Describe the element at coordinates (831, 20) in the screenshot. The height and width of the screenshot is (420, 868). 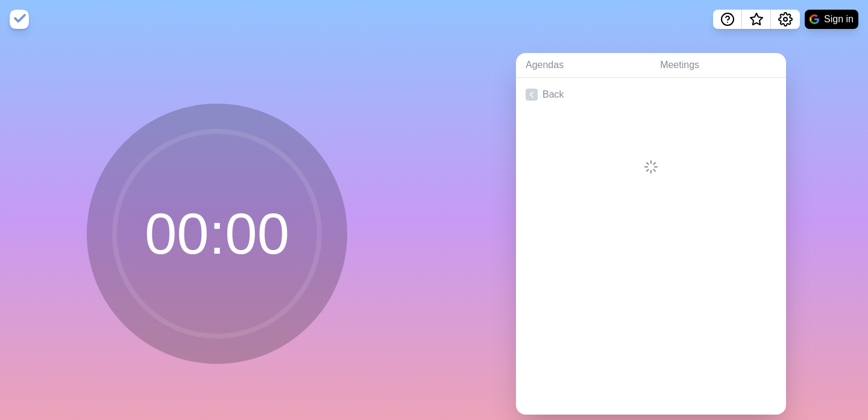
I see `button: Sign in` at that location.